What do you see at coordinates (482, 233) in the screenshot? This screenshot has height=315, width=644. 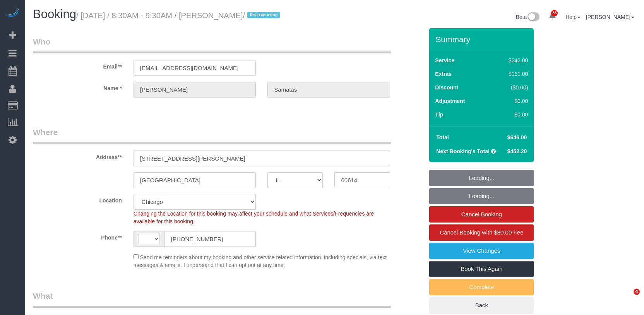 I see `a: Cancel Booking with $80.00 Fee` at bounding box center [482, 233].